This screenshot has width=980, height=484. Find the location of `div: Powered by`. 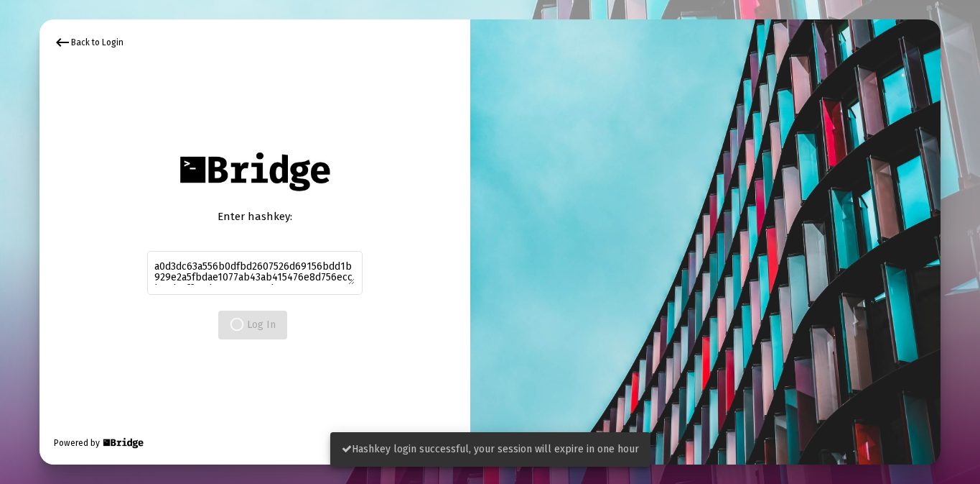

div: Powered by is located at coordinates (99, 443).